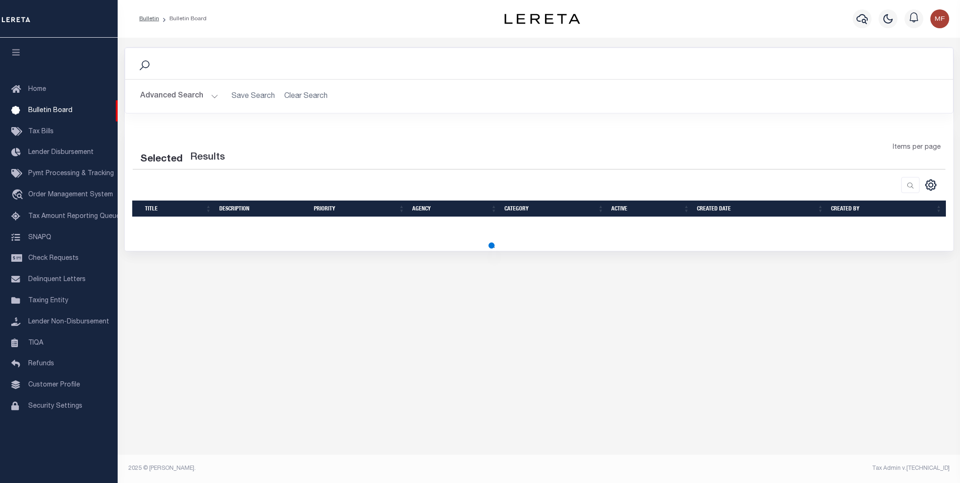  What do you see at coordinates (55, 406) in the screenshot?
I see `span: Security Settings` at bounding box center [55, 406].